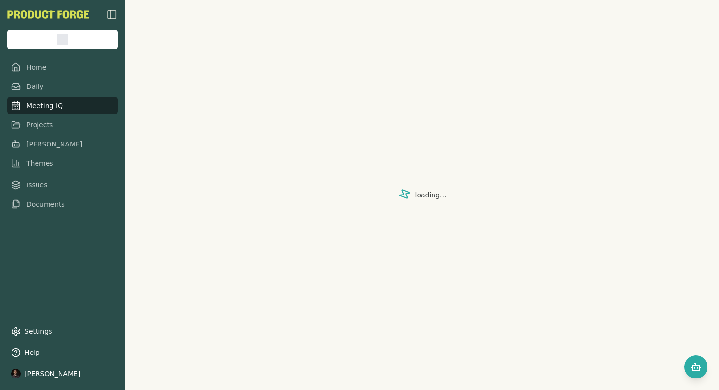  Describe the element at coordinates (16, 374) in the screenshot. I see `img: profile` at that location.